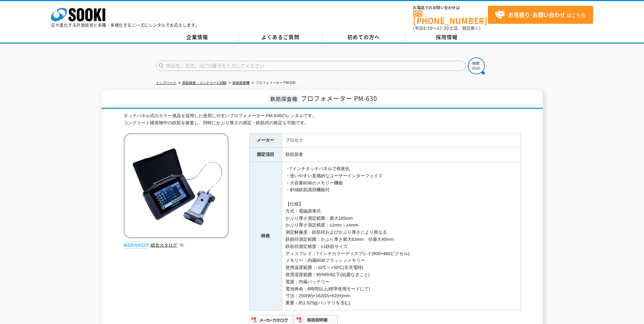 This screenshot has width=644, height=324. Describe the element at coordinates (476, 66) in the screenshot. I see `img: btn_search.png` at that location.